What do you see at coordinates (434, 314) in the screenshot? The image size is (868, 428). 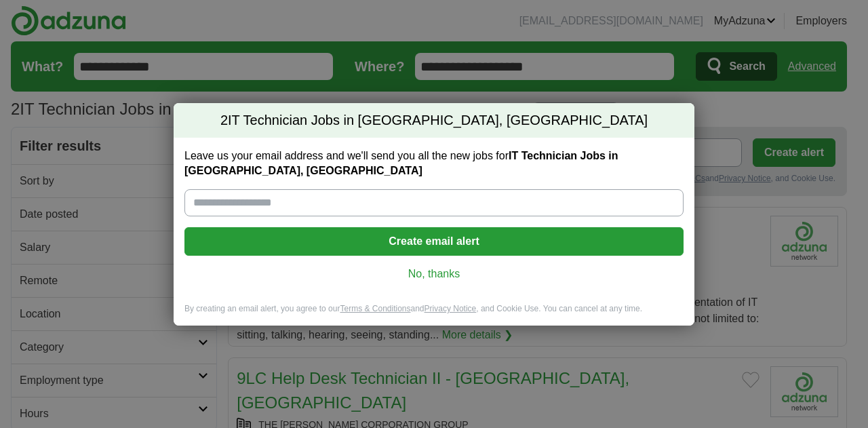 I see `div: By creating an email alert, you agree to our and , and Cookie Use. You can cancel at any time.` at bounding box center [434, 314].